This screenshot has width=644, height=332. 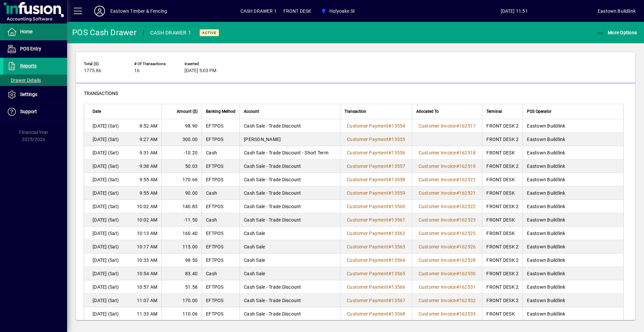 What do you see at coordinates (35, 49) in the screenshot?
I see `a: POS Entry` at bounding box center [35, 49].